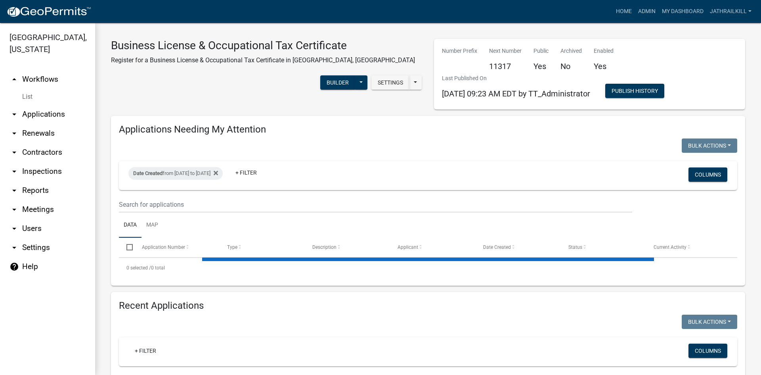 The image size is (761, 375). I want to click on h4: Recent Applications, so click(428, 305).